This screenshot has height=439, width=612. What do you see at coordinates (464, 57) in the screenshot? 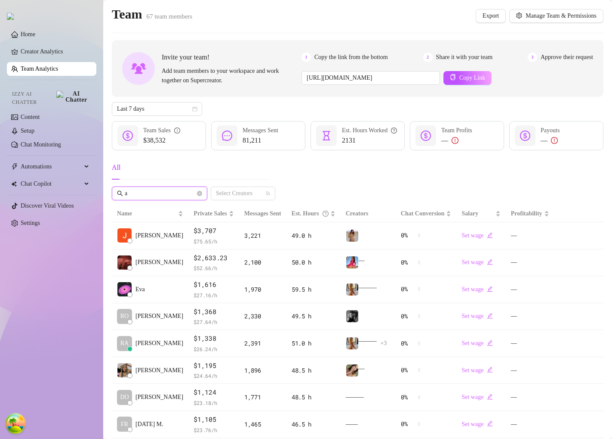
I see `span: Share it with your team` at bounding box center [464, 57].